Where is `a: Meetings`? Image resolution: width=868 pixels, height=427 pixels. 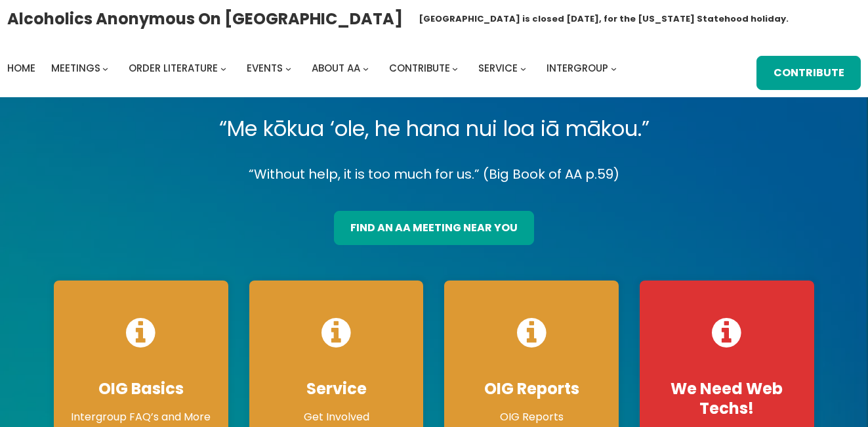 a: Meetings is located at coordinates (76, 68).